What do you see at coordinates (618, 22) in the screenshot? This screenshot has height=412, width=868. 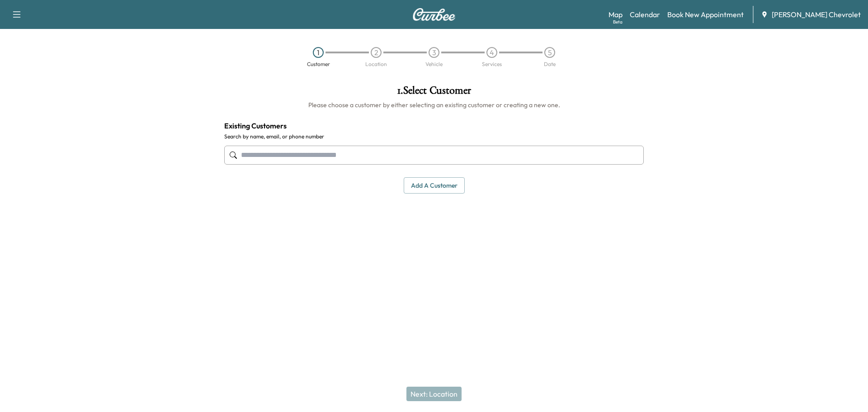 I see `div: Beta` at bounding box center [618, 22].